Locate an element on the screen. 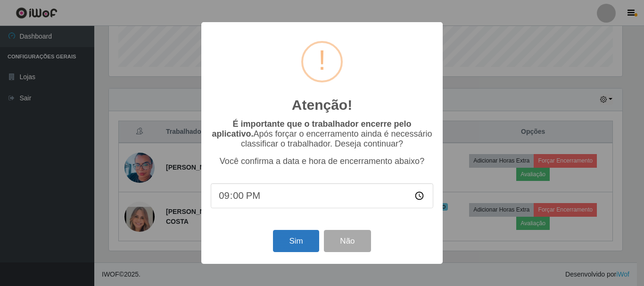 This screenshot has height=286, width=644. p: Você confirma a data e hora de encerramento abaixo? is located at coordinates (322, 161).